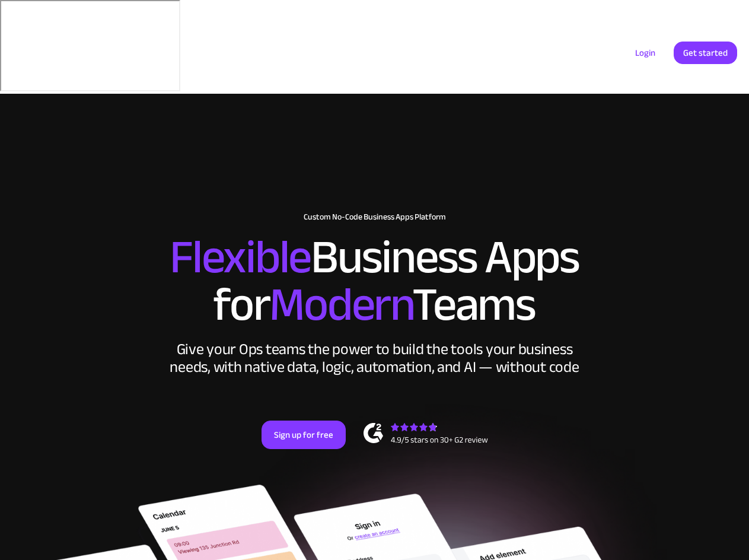 Image resolution: width=749 pixels, height=560 pixels. Describe the element at coordinates (374, 358) in the screenshot. I see `div: Give your Ops teams the power to build the tools your business needs, with native data, logic, au...` at that location.